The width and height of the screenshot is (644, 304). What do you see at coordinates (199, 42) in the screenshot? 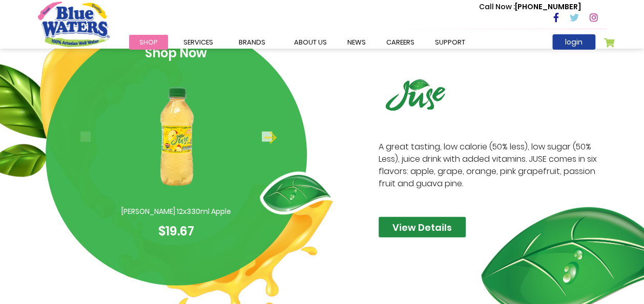
I see `span: Services` at bounding box center [199, 42].